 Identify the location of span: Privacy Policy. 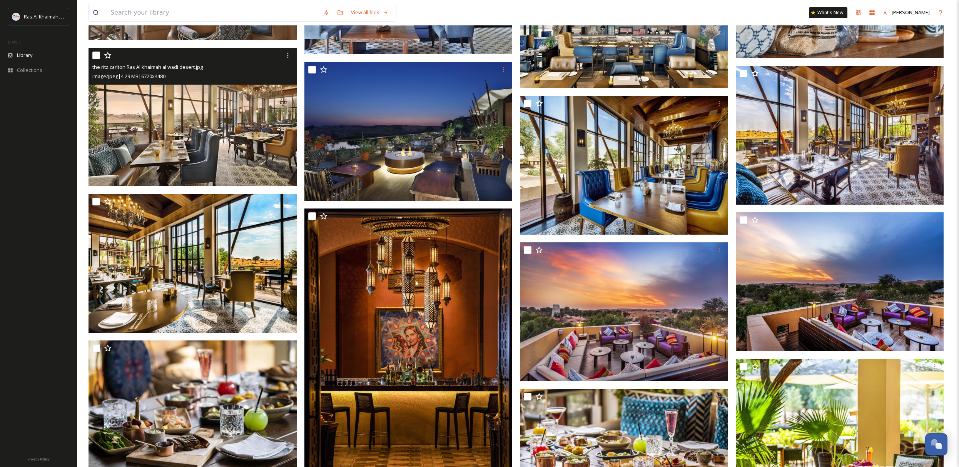
(39, 459).